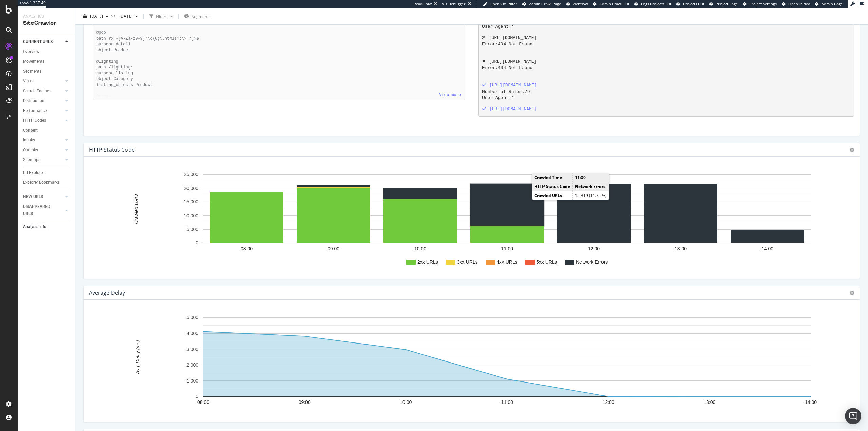  I want to click on a: Content, so click(47, 130).